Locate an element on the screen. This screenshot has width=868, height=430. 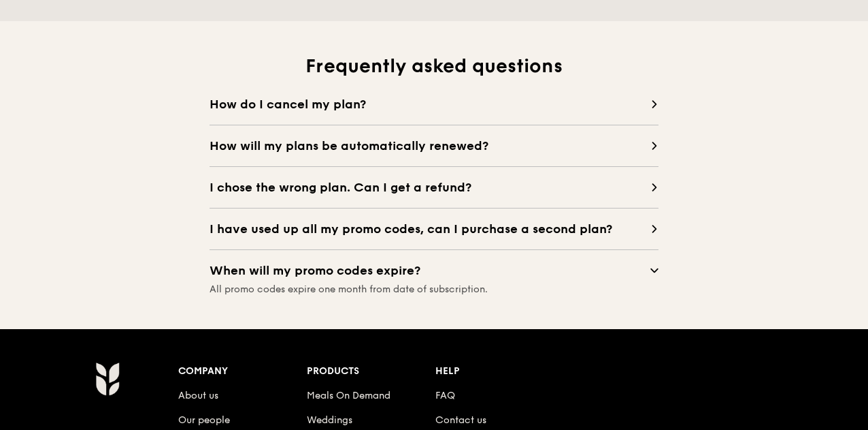
a: Meals On Demand is located at coordinates (348, 395).